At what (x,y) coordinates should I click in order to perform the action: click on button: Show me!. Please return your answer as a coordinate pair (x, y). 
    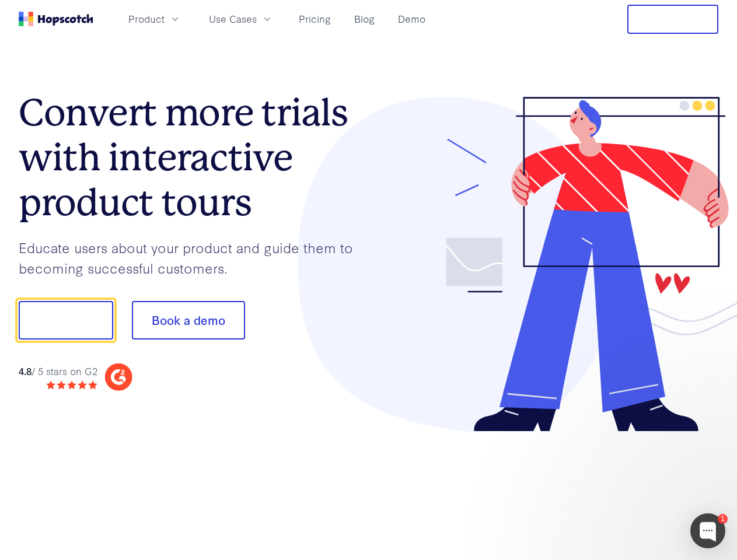
    Looking at the image, I should click on (66, 320).